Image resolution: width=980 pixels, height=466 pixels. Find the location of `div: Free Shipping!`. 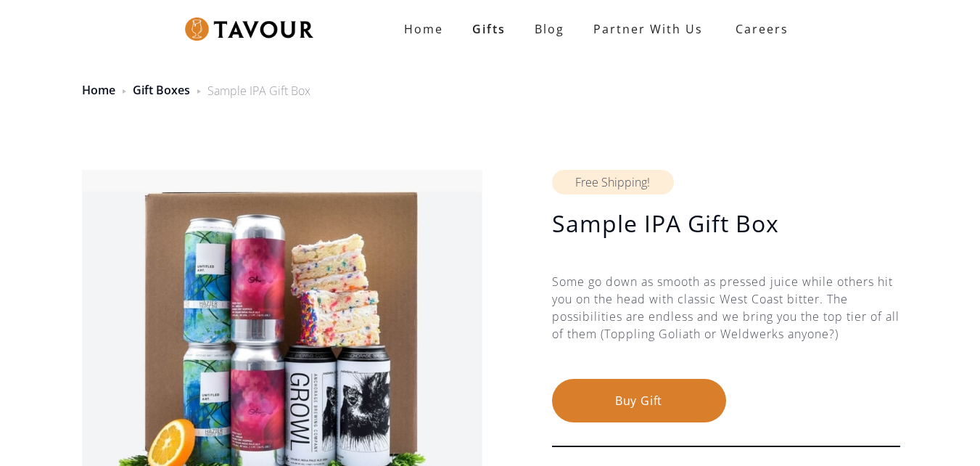

div: Free Shipping! is located at coordinates (613, 182).